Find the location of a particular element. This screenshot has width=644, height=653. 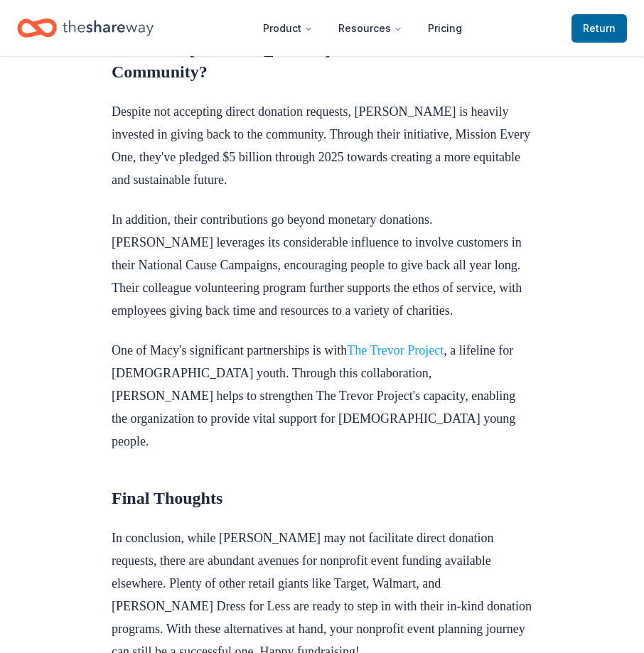

nav: Main is located at coordinates (363, 28).